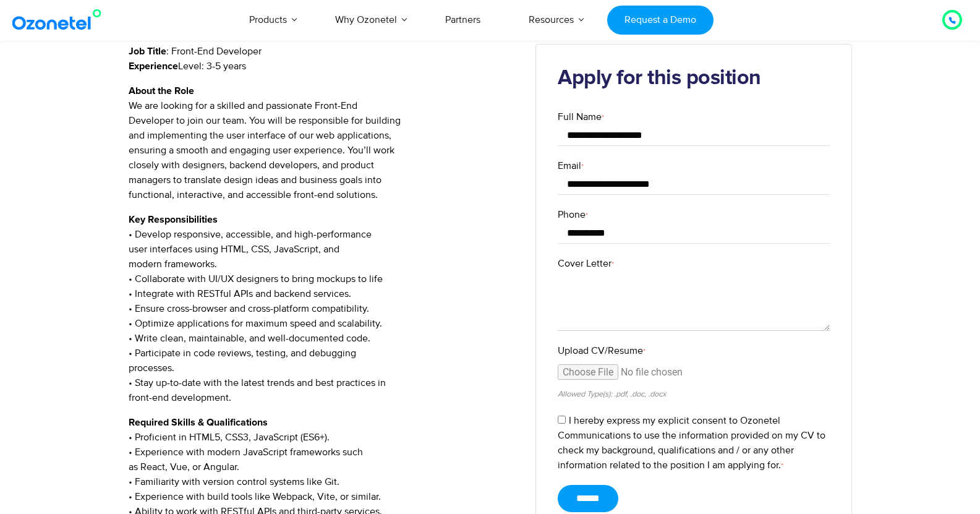  What do you see at coordinates (659, 20) in the screenshot?
I see `a: Request a Demo` at bounding box center [659, 20].